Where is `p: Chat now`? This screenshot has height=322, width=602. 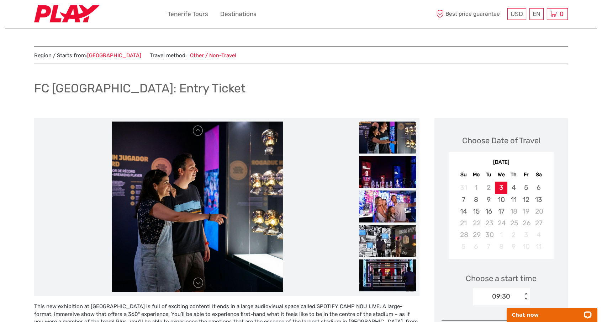 p: Chat now is located at coordinates (45, 15).